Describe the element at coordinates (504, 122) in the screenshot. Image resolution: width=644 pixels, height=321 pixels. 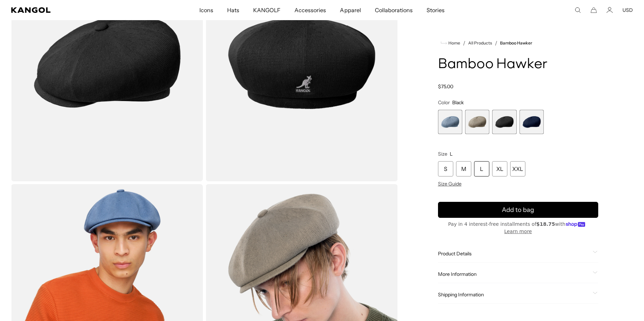
I see `div: 3 of 4` at that location.